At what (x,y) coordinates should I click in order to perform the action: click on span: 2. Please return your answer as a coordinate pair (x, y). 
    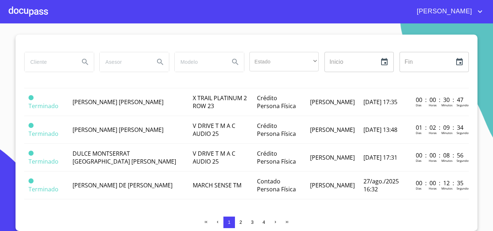
    Looking at the image, I should click on (240, 222).